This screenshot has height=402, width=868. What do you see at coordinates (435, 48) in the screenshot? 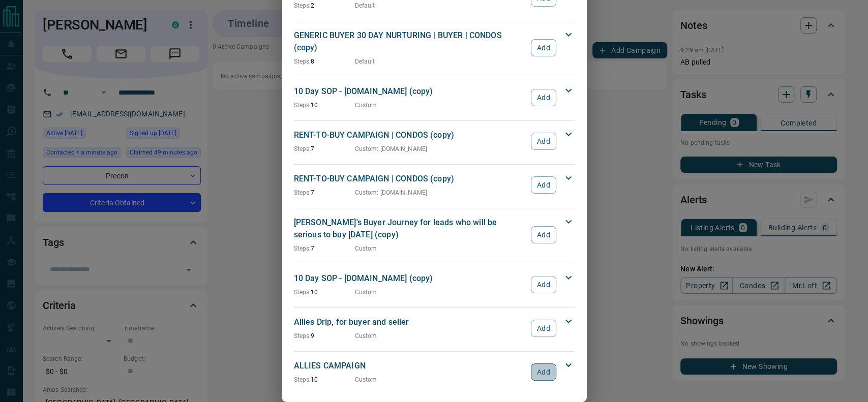
I see `div: GENERIC BUYER 30 DAY NURTURING | BUYER | CONDOS (copy)Steps:8DefaultAdd` at bounding box center [435, 48].